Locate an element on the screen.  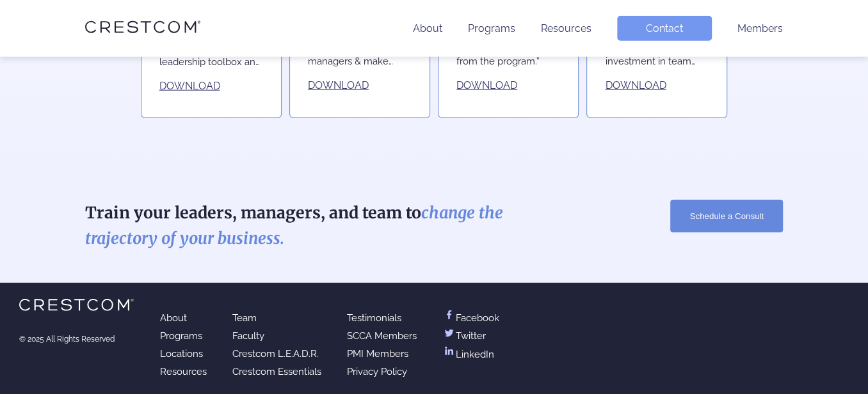
a: Team is located at coordinates (244, 319).